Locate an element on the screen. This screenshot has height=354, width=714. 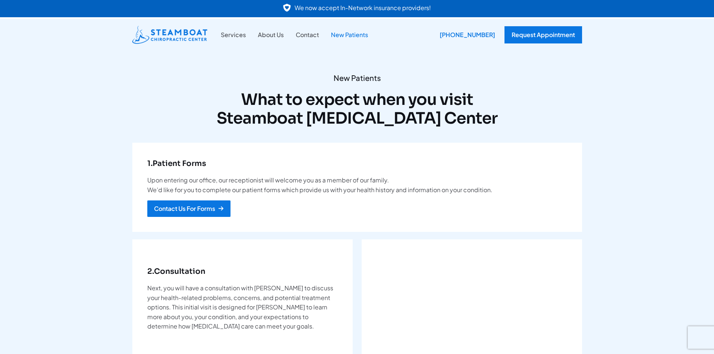
h6: Consultation is located at coordinates (242, 272).